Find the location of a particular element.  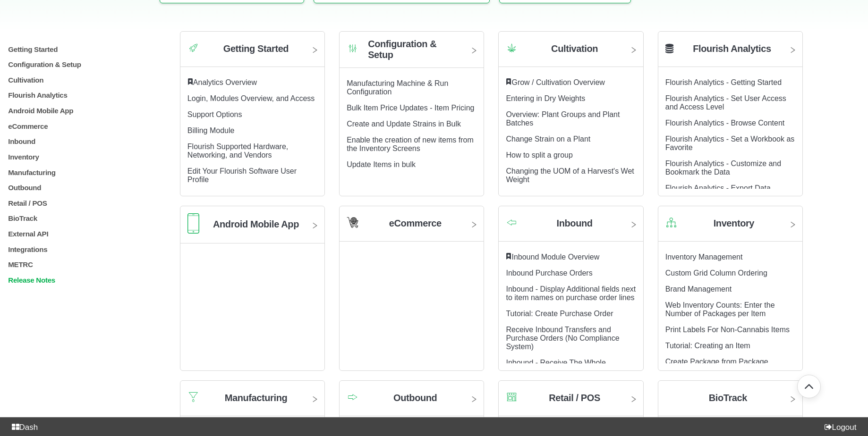

a: Inbound Purchase Orders article is located at coordinates (549, 273).